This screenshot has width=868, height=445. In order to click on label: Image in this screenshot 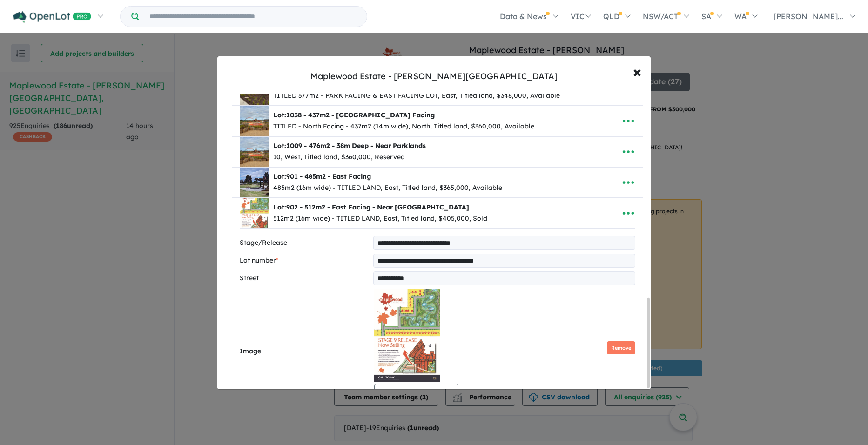, I will do `click(305, 352)`.